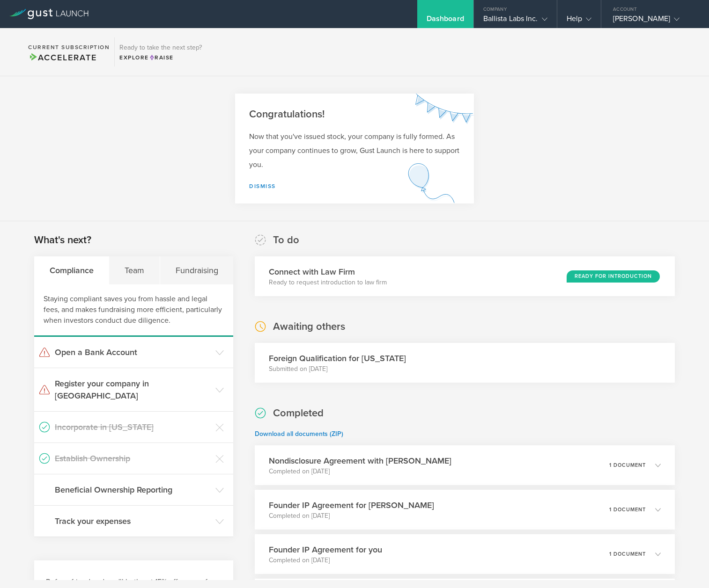 The height and width of the screenshot is (588, 709). Describe the element at coordinates (72, 270) in the screenshot. I see `div: Compliance` at that location.